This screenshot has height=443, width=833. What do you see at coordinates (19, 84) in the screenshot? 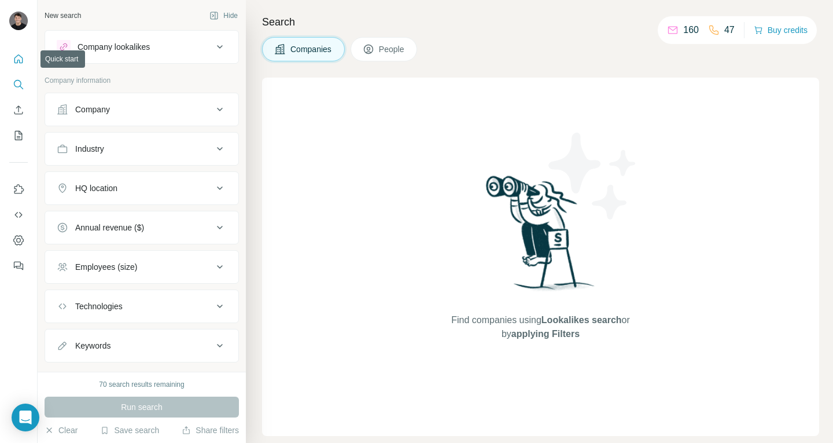
I see `button: Search` at bounding box center [19, 84].